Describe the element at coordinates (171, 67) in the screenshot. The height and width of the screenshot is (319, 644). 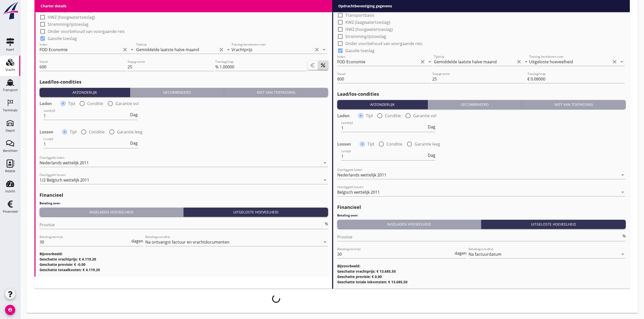
I see `input: Stapgrootte` at that location.